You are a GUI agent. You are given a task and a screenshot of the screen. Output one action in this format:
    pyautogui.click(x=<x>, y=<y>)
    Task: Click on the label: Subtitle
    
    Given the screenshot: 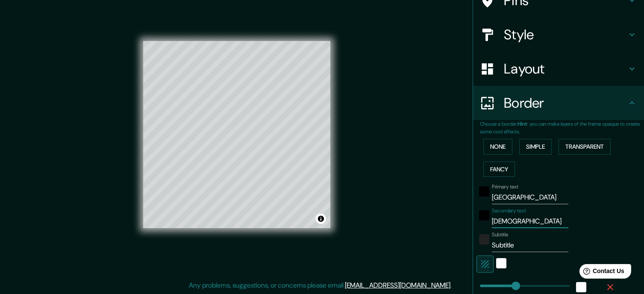 What is the action you would take?
    pyautogui.click(x=500, y=234)
    